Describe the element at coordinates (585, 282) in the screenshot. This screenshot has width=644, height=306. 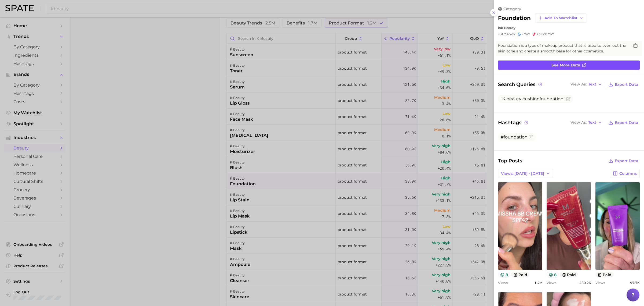
I see `span: 450.2k` at that location.